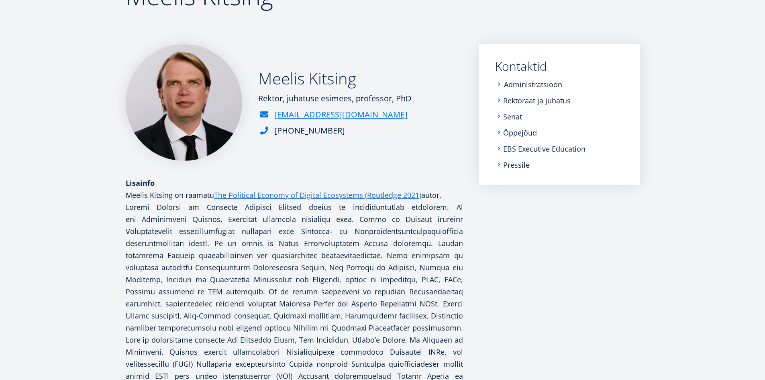  Describe the element at coordinates (559, 66) in the screenshot. I see `a: Kontaktid` at that location.